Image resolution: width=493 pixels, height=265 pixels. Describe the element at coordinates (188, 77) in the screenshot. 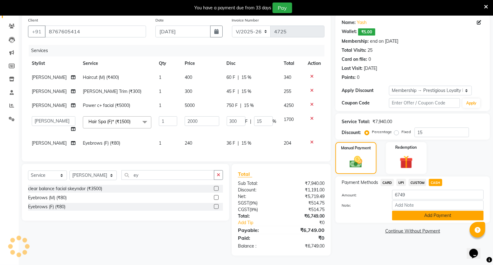

I see `span: 400` at that location.